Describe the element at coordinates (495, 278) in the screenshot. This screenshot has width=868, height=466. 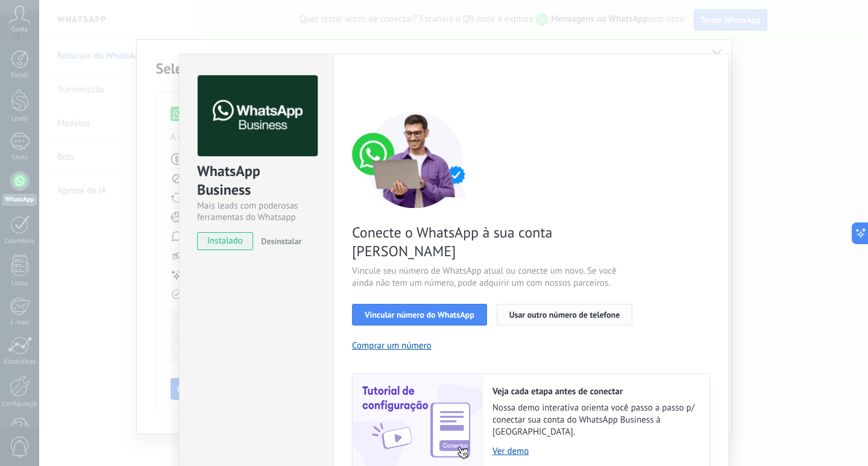
I see `span: Vincule seu número de WhatsApp atual ou conecte um novo. Se você ainda não tem um número, pode ad...` at that location.